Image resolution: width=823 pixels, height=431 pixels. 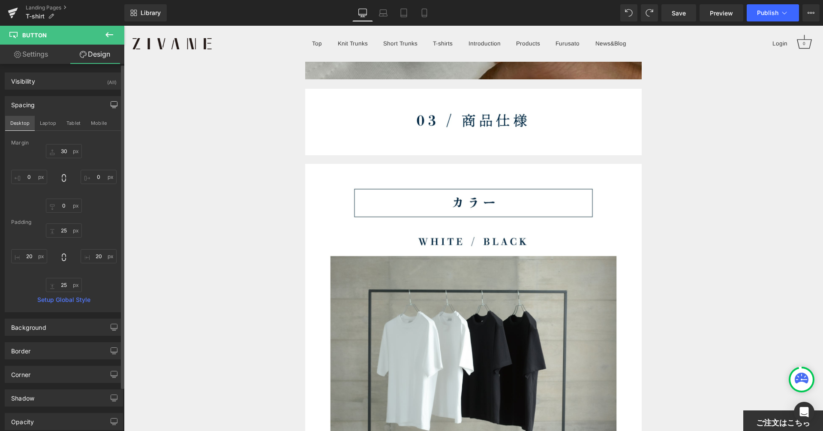 I want to click on div: Visibility, so click(x=23, y=79).